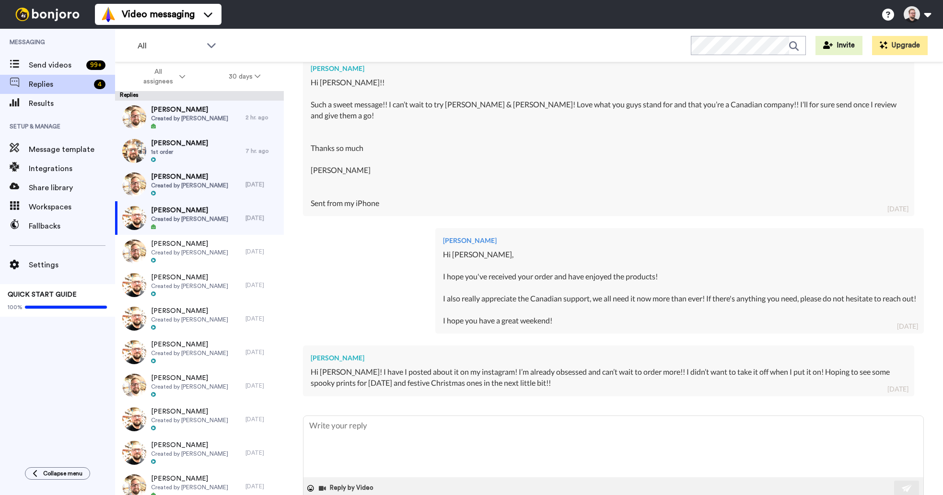 This screenshot has height=495, width=943. Describe the element at coordinates (59, 84) in the screenshot. I see `span: Replies` at that location.